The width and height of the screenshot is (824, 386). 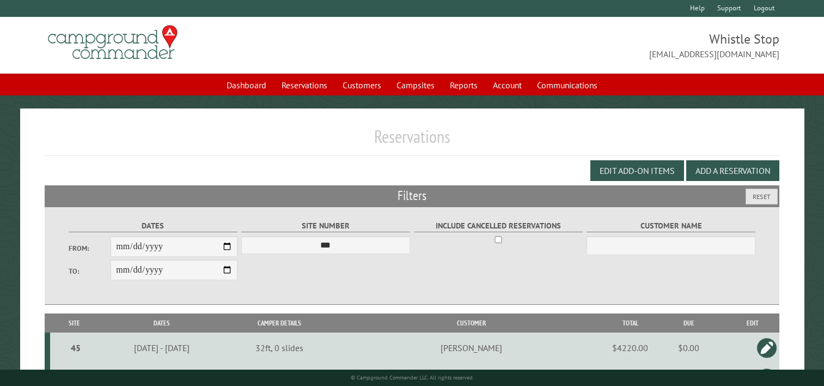 What do you see at coordinates (688, 322) in the screenshot?
I see `th: Due` at bounding box center [688, 322].